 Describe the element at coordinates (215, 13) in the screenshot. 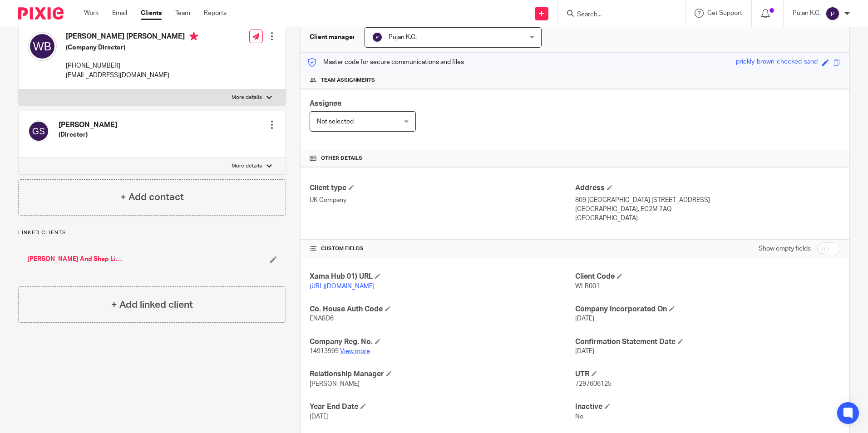

I see `a: Reports` at that location.